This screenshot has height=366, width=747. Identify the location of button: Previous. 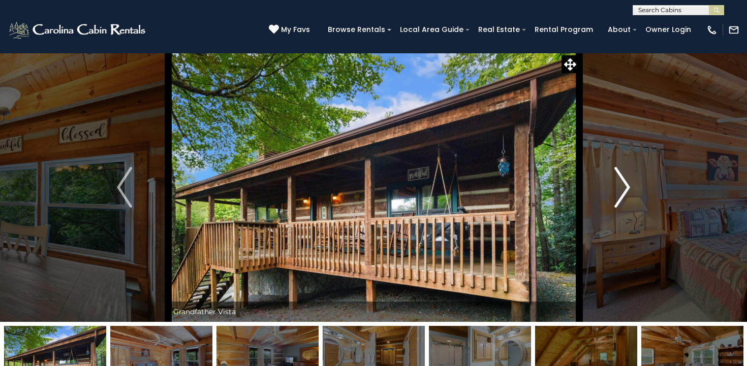
(124, 187).